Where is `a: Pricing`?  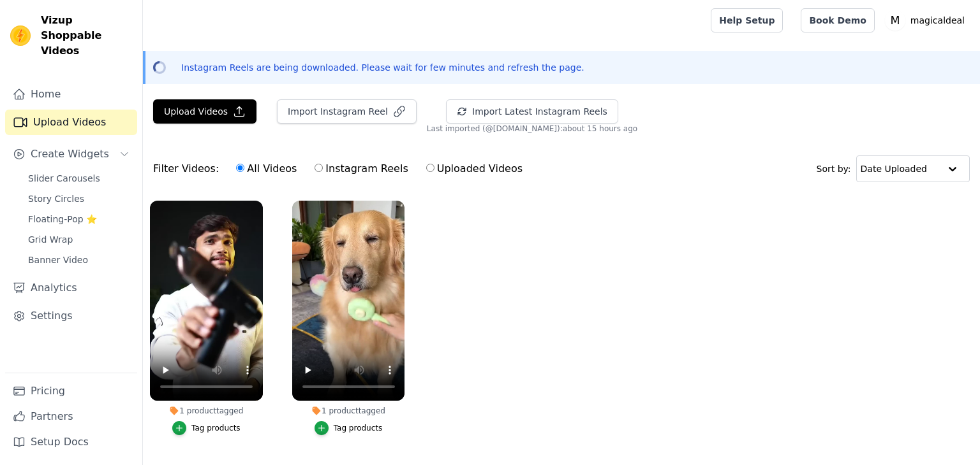
a: Pricing is located at coordinates (71, 391).